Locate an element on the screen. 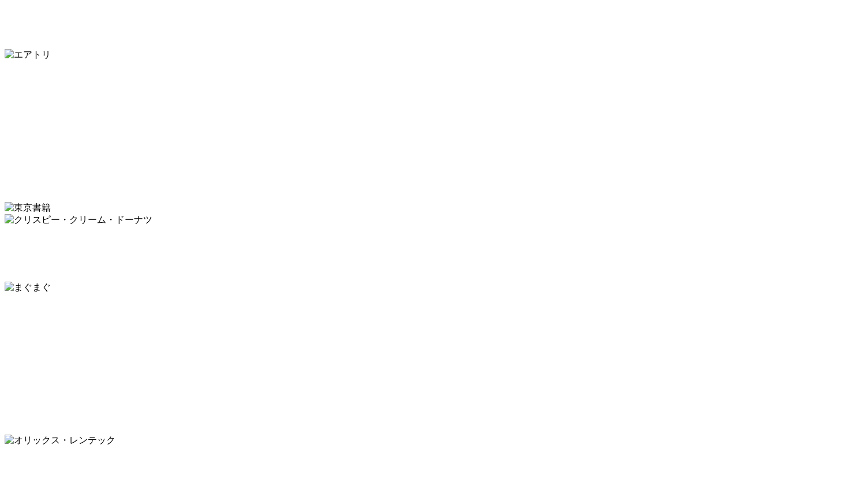 The height and width of the screenshot is (486, 868). img: エアトリ is located at coordinates (27, 55).